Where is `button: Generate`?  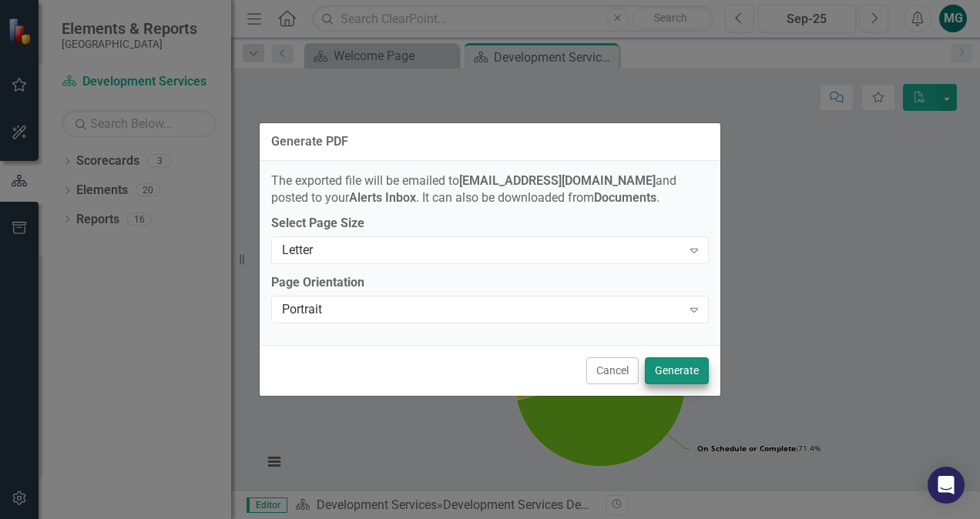
button: Generate is located at coordinates (676, 370).